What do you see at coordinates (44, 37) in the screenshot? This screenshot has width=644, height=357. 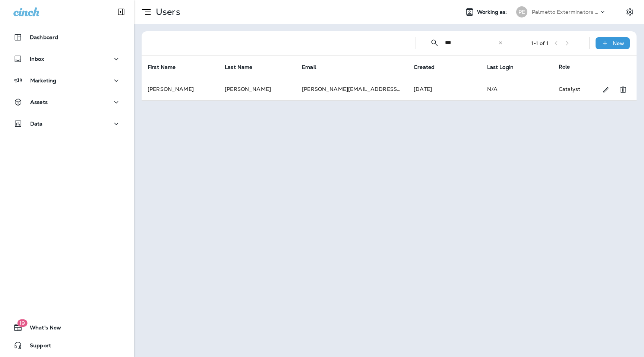 I see `p: Dashboard` at bounding box center [44, 37].